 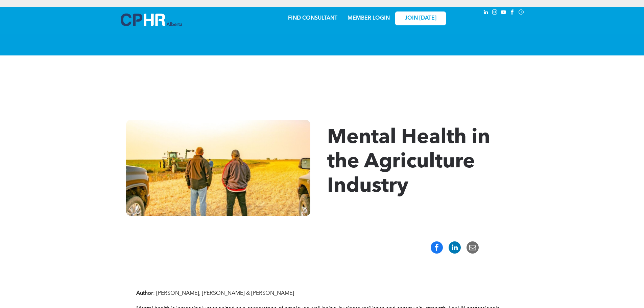 I want to click on a: MEMBER LOGIN, so click(x=369, y=18).